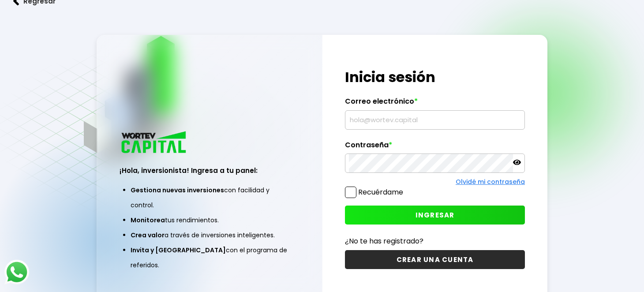  I want to click on h1: Inicia sesión, so click(435, 77).